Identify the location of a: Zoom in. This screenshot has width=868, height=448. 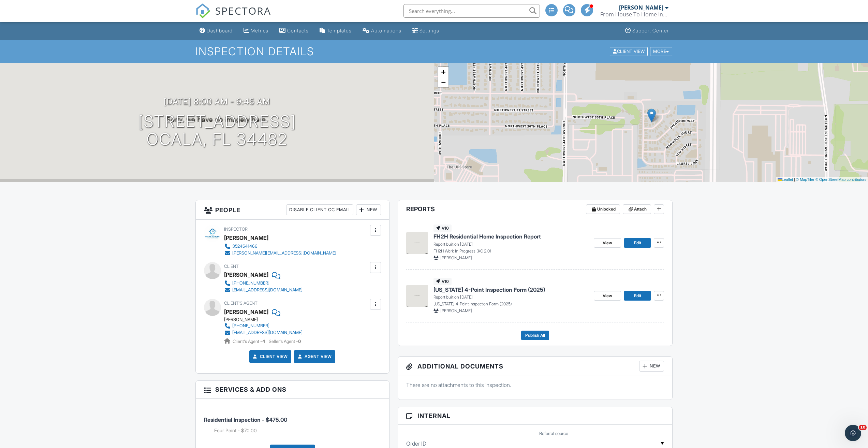
(443, 72).